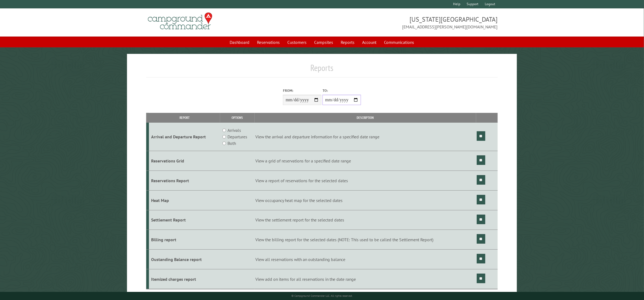  I want to click on label: From:, so click(302, 91).